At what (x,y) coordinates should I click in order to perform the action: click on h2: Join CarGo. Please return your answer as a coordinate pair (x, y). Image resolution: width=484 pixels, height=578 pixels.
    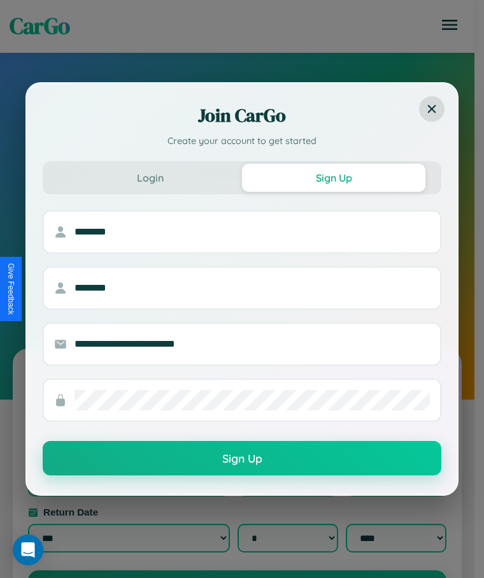
    Looking at the image, I should click on (242, 115).